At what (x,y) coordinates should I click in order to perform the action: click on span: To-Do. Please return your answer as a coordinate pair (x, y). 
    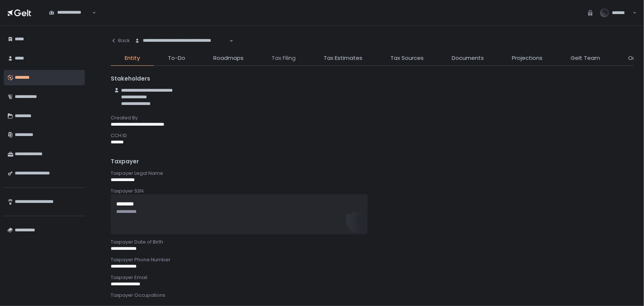
    Looking at the image, I should click on (177, 58).